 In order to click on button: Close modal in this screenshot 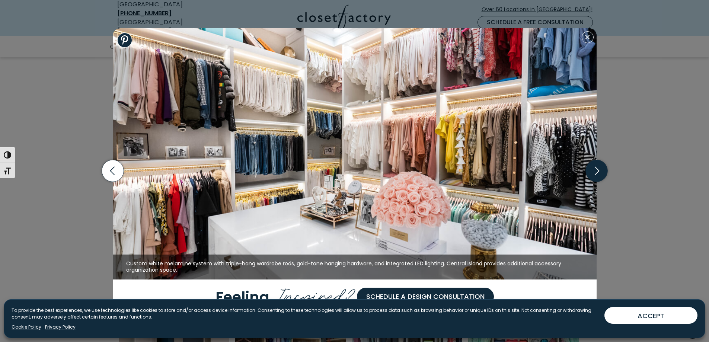, I will do `click(588, 37)`.